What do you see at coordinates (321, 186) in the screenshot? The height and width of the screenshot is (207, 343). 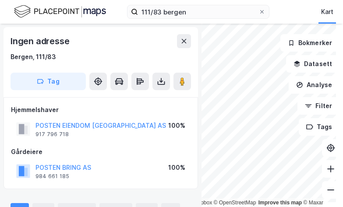 I see `div: Kontrollprogram for chat` at bounding box center [321, 186].